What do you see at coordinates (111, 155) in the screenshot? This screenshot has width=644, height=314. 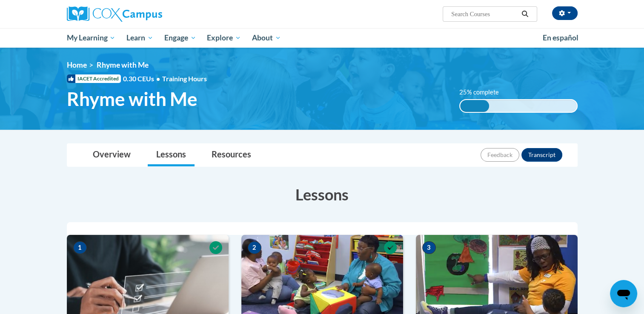 I see `a: Overview` at bounding box center [111, 155].